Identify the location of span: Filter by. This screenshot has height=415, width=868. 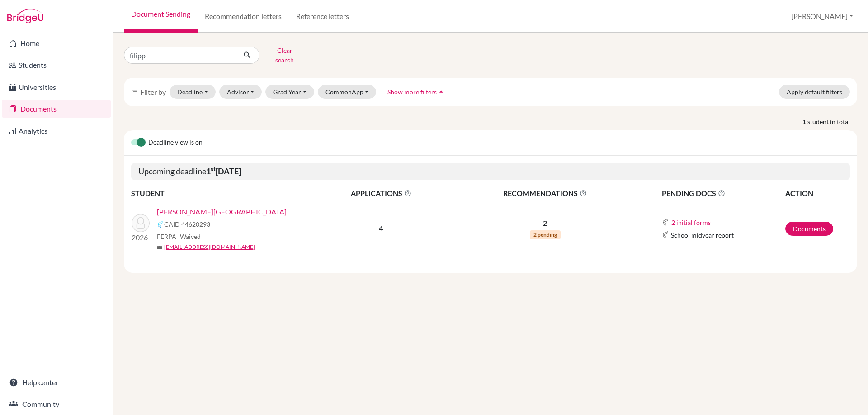
(153, 92).